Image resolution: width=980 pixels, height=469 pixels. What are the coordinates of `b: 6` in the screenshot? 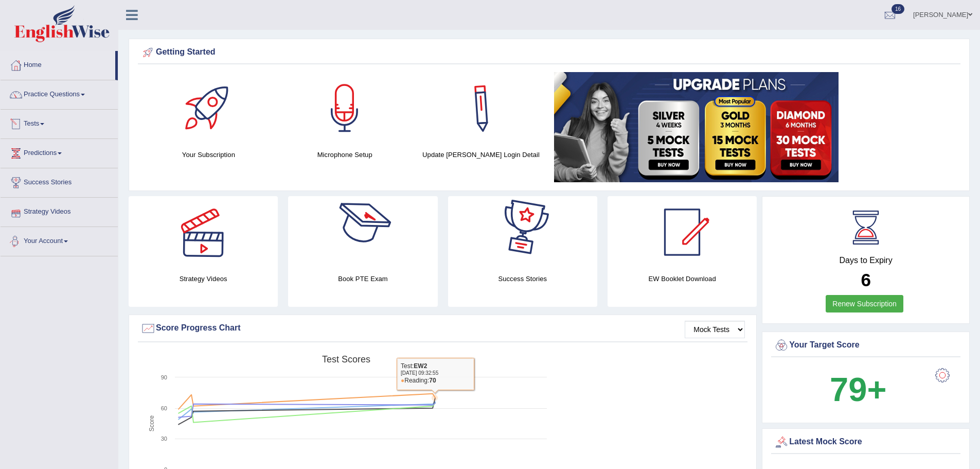 It's located at (866, 280).